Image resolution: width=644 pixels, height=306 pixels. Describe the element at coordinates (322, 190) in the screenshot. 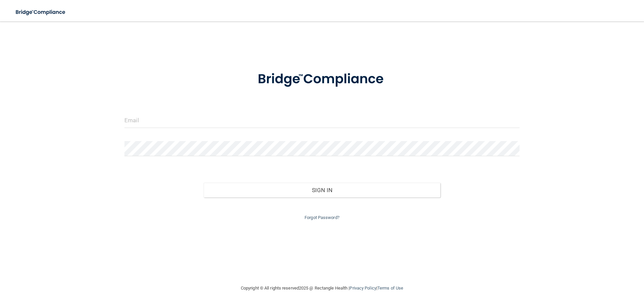

I see `button: Sign In` at that location.